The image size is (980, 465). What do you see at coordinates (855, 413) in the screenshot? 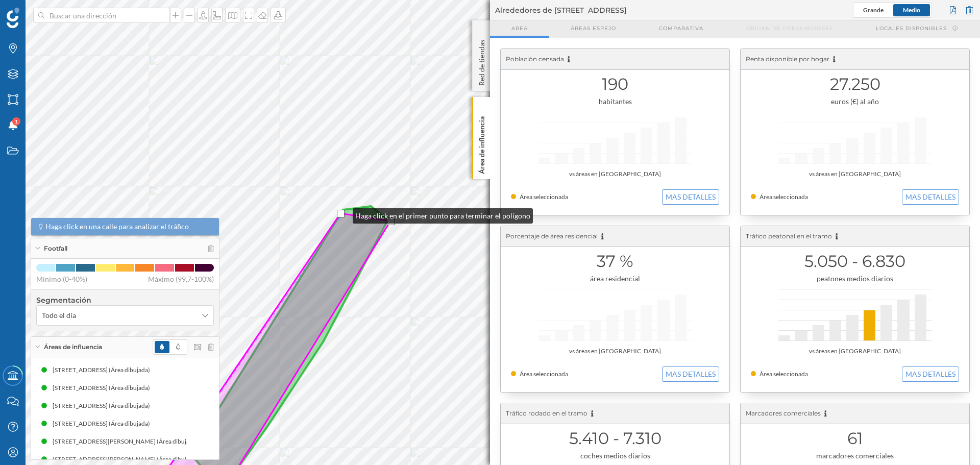
I see `div: Marcadores comerciales` at bounding box center [855, 413].